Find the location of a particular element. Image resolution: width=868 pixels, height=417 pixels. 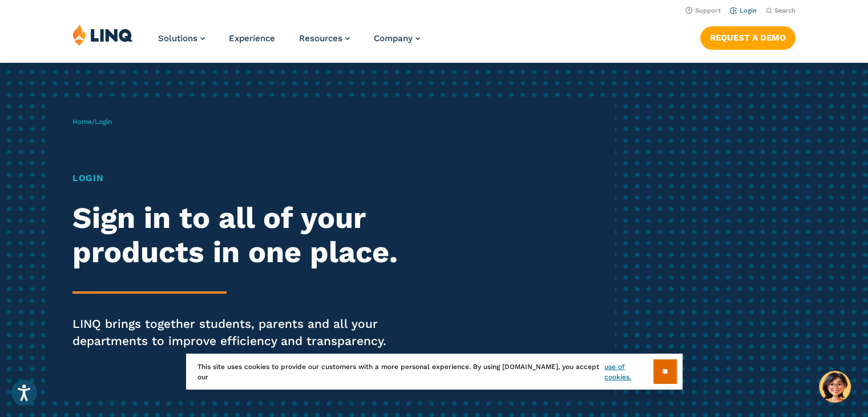

nav: Button Navigation is located at coordinates (748, 37).